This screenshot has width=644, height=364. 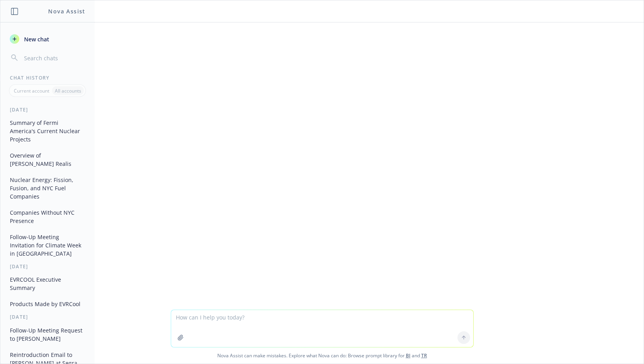 What do you see at coordinates (68, 90) in the screenshot?
I see `p: All accounts` at bounding box center [68, 90].